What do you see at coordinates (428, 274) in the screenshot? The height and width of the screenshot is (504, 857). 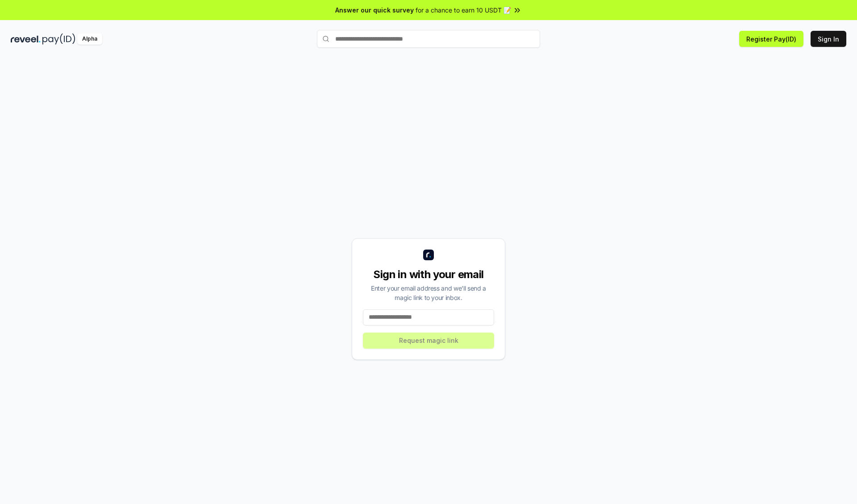 I see `div: Sign in with your email` at bounding box center [428, 274].